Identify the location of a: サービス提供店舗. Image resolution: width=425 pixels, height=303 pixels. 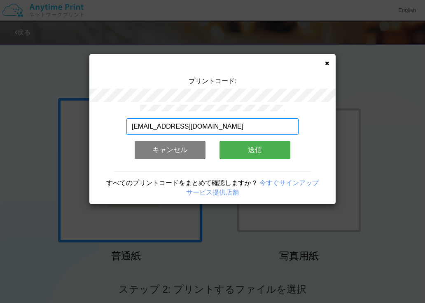
(213, 192).